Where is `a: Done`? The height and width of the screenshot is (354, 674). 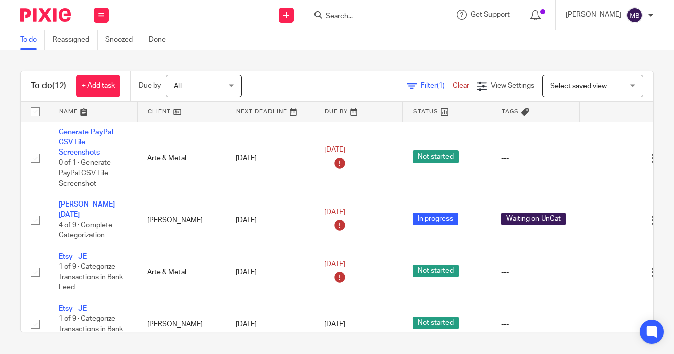
a: Done is located at coordinates (161, 40).